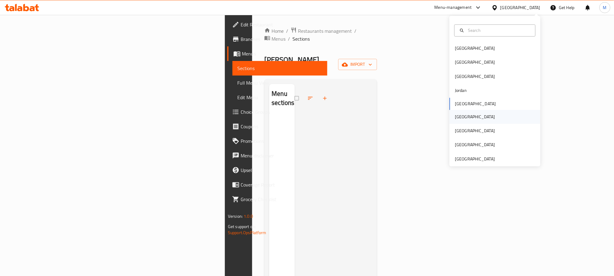 This screenshot has height=276, width=614. I want to click on span: Coupons, so click(282, 126).